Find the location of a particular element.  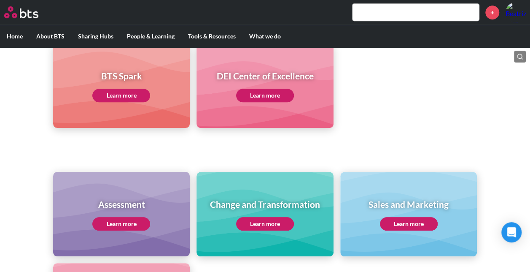

label: Sharing Hubs is located at coordinates (96, 36).